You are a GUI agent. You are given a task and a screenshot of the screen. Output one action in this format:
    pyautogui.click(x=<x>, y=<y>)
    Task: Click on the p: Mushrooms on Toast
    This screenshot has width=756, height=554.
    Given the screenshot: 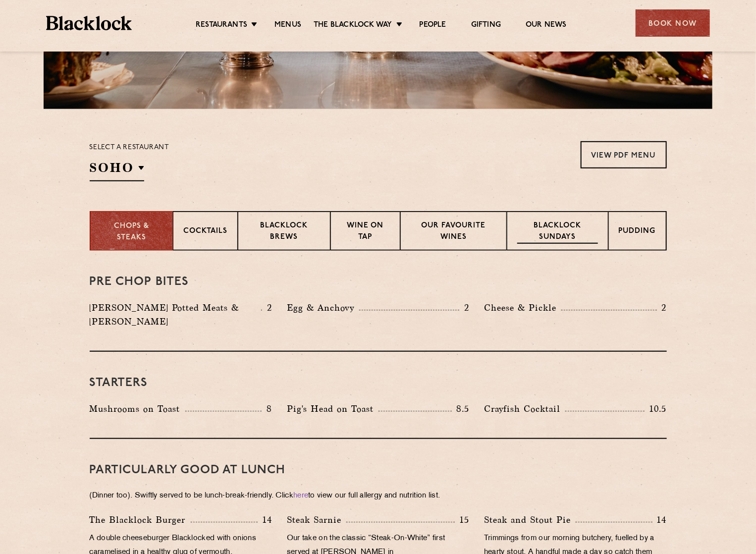 What is the action you would take?
    pyautogui.click(x=137, y=409)
    